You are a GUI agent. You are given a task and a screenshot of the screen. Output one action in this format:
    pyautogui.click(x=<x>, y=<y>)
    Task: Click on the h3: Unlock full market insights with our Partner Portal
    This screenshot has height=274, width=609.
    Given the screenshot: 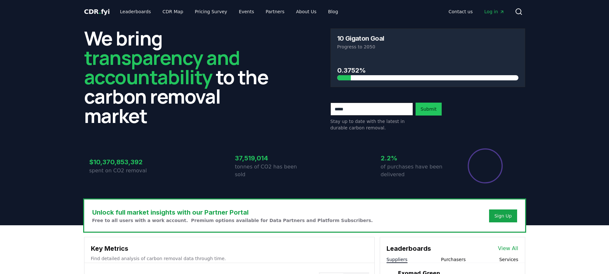 What is the action you would take?
    pyautogui.click(x=232, y=212)
    